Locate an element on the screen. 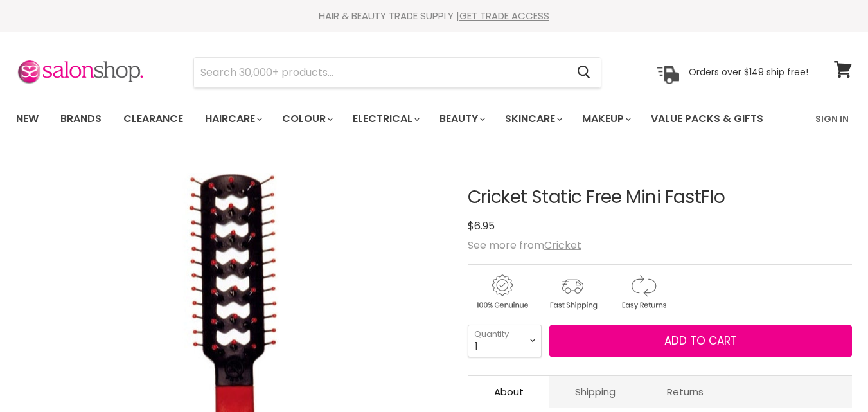 The image size is (868, 412). img: returns.gif is located at coordinates (644, 292).